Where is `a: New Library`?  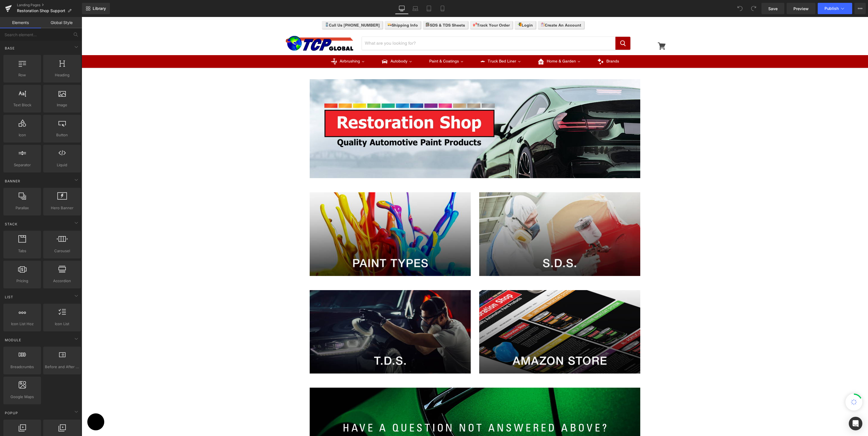
a: New Library is located at coordinates (96, 9).